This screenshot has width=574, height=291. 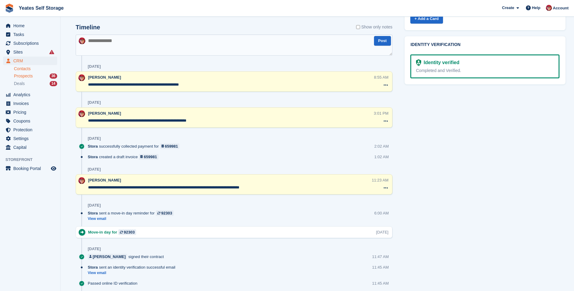 What do you see at coordinates (9, 8) in the screenshot?
I see `img: stora-icon-8386f47178a22dfd0bd8f6a31ec36ba5ce8667c1dd55bd0f319d3a0aa187defe.svg` at bounding box center [9, 8].